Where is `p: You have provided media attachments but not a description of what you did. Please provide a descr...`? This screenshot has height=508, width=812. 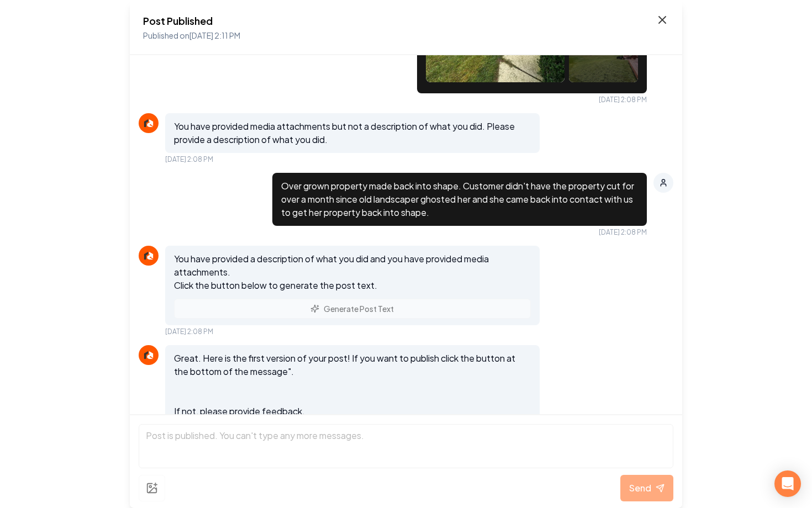 p: You have provided media attachments but not a description of what you did. Please provide a descr... is located at coordinates (353, 133).